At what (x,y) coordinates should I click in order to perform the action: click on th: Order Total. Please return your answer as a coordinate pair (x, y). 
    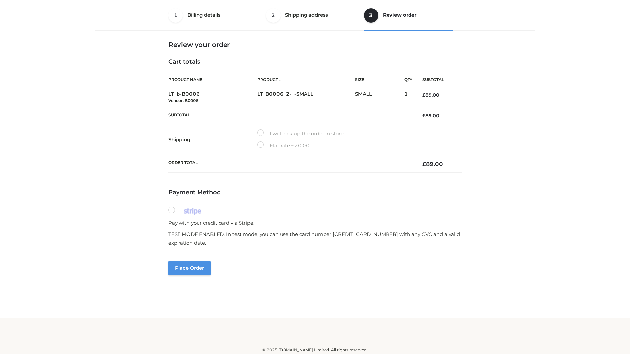
    Looking at the image, I should click on (290, 164).